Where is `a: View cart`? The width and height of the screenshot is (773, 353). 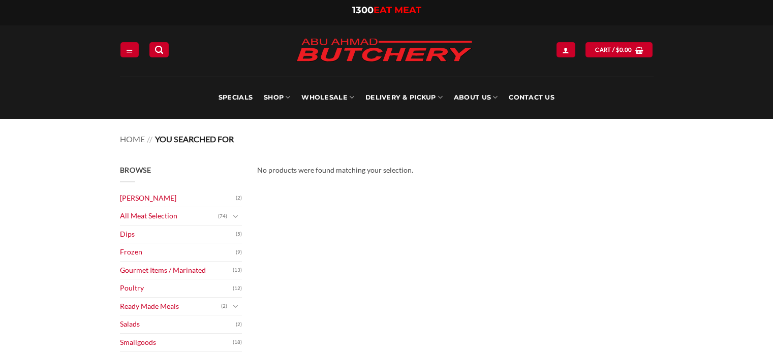
a: View cart is located at coordinates (619, 49).